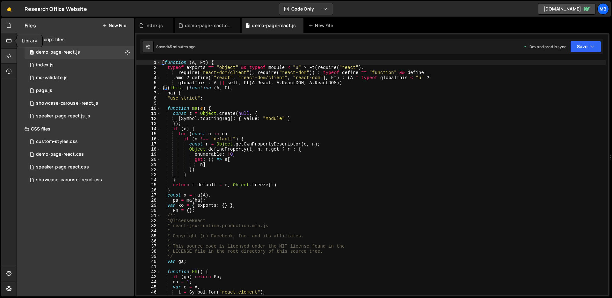  I want to click on div: 25, so click(149, 185).